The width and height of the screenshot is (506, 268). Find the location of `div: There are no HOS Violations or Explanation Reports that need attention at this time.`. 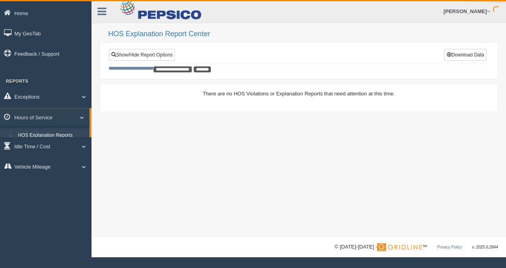

div: There are no HOS Violations or Explanation Reports that need attention at this time. is located at coordinates (299, 93).